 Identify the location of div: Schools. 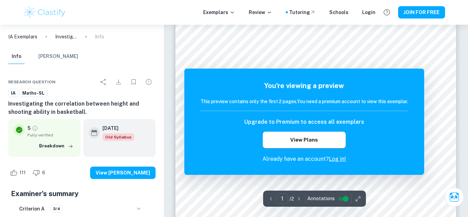
(339, 12).